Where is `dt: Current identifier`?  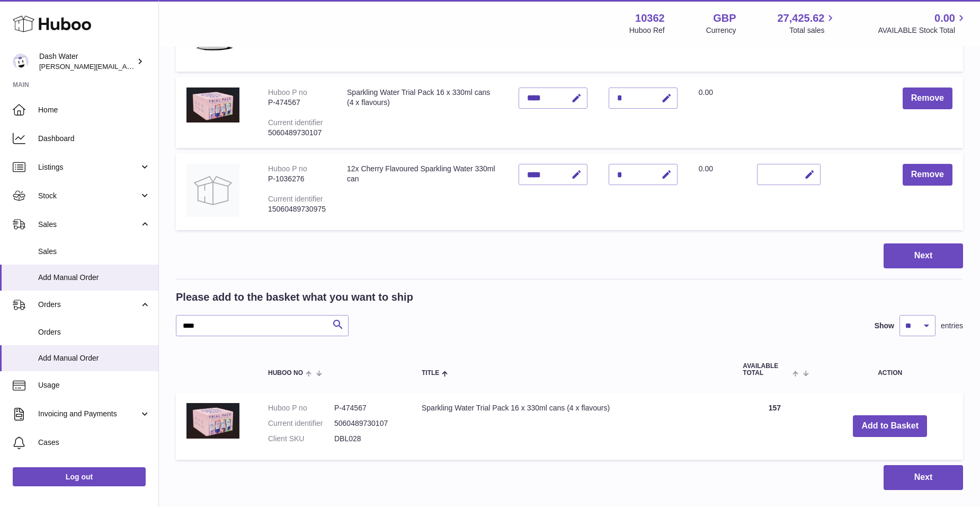 dt: Current identifier is located at coordinates (301, 423).